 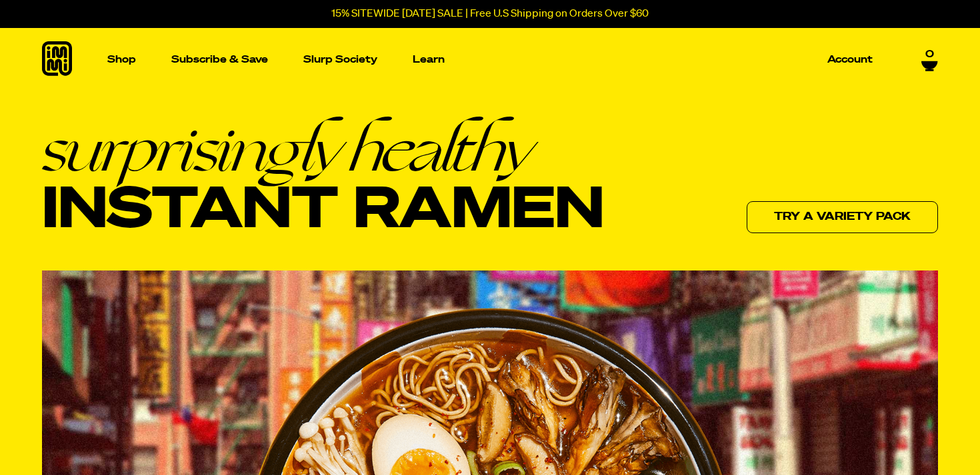 What do you see at coordinates (121, 60) in the screenshot?
I see `a: Shop` at bounding box center [121, 60].